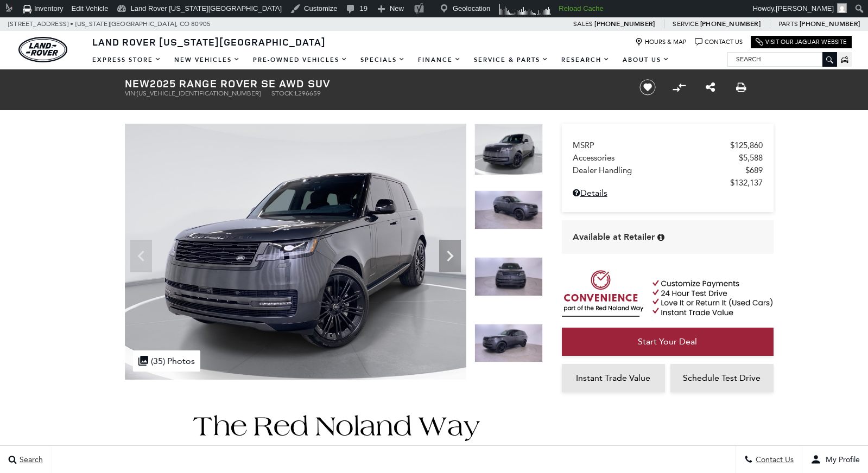 The width and height of the screenshot is (868, 473). What do you see at coordinates (667, 146) in the screenshot?
I see `a: MSRP $125,860` at bounding box center [667, 146].